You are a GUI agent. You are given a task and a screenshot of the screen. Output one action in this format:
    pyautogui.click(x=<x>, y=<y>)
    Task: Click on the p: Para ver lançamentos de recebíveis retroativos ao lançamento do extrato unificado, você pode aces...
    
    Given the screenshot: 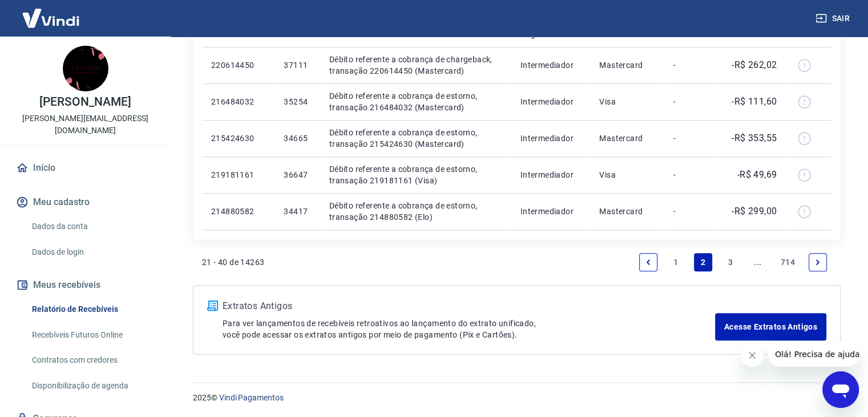 What is the action you would take?
    pyautogui.click(x=469, y=329)
    